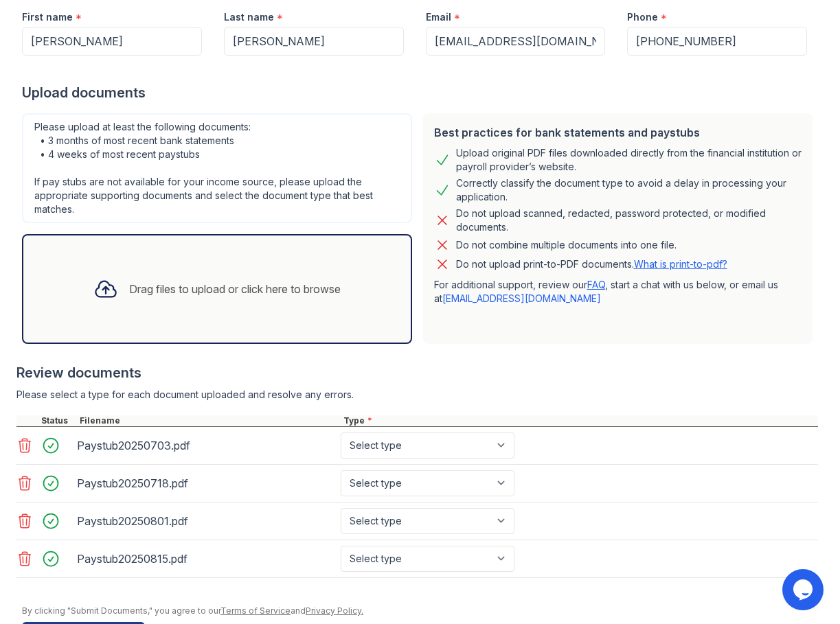 The image size is (840, 624). What do you see at coordinates (47, 17) in the screenshot?
I see `label: First name` at bounding box center [47, 17].